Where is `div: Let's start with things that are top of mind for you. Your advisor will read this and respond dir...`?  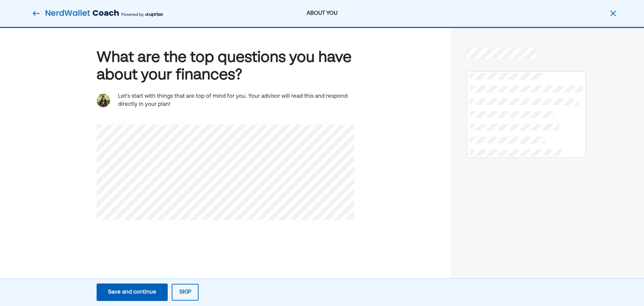 div: Let's start with things that are top of mind for you. Your advisor will read this and respond dir... is located at coordinates (236, 100).